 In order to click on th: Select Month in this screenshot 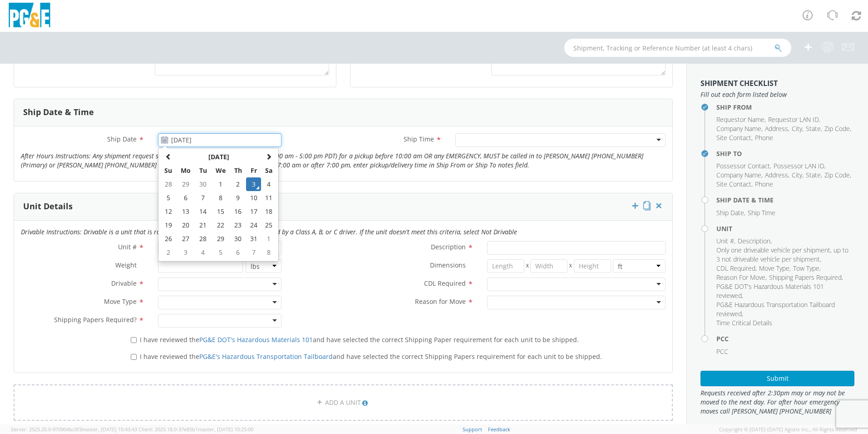, I will do `click(218, 157)`.